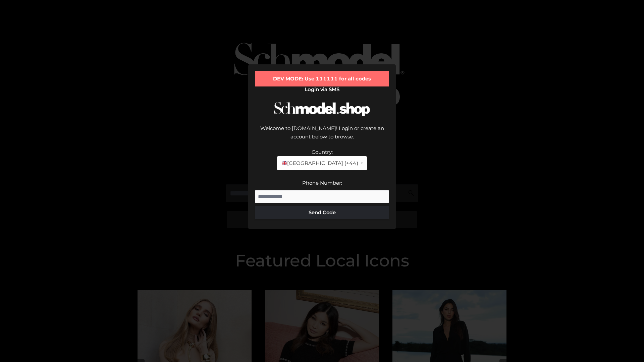 The image size is (644, 362). Describe the element at coordinates (322, 213) in the screenshot. I see `button: Send Code` at that location.